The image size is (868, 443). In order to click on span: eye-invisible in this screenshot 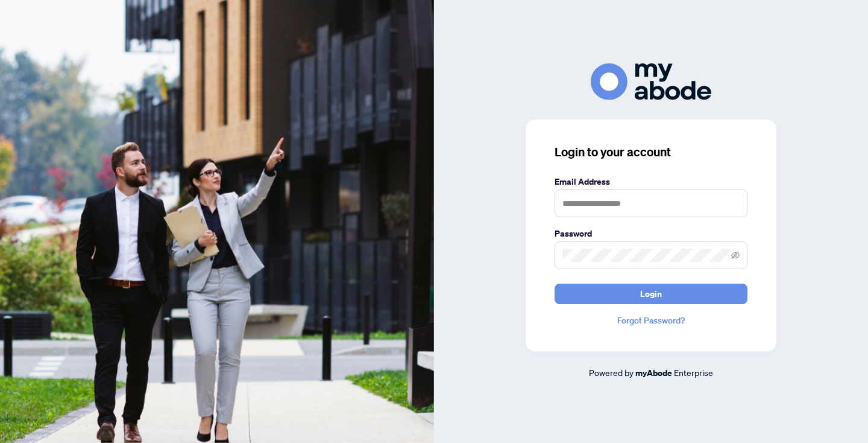, I will do `click(736, 255)`.